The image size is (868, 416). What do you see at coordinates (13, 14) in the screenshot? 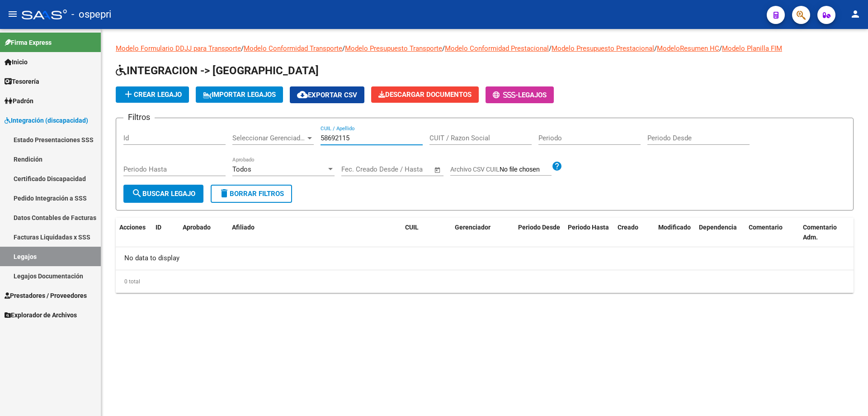
I see `mat-icon: menu` at bounding box center [13, 14].